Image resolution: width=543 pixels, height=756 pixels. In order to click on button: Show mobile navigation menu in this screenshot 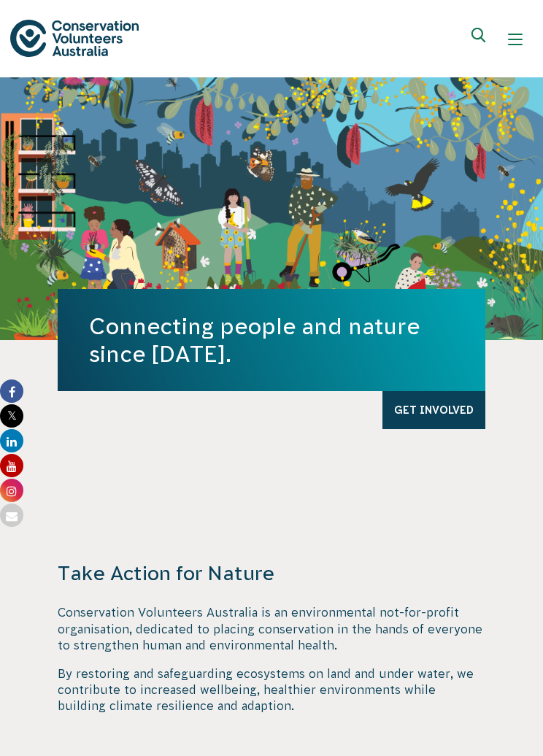, I will do `click(515, 39)`.